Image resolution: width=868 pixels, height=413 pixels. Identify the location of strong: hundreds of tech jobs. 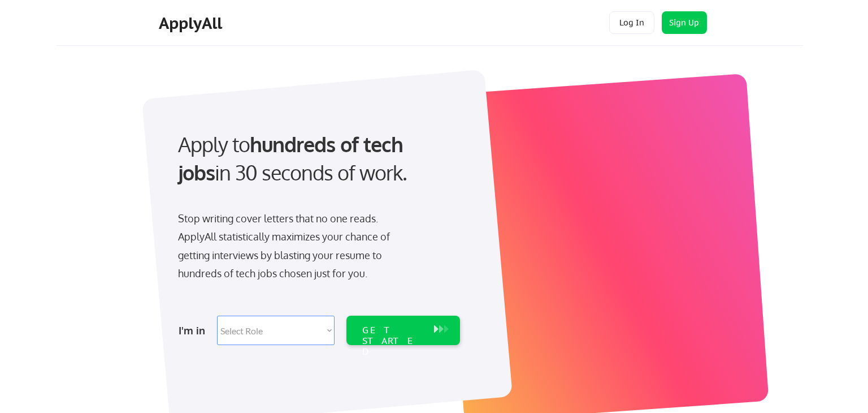
(293, 158).